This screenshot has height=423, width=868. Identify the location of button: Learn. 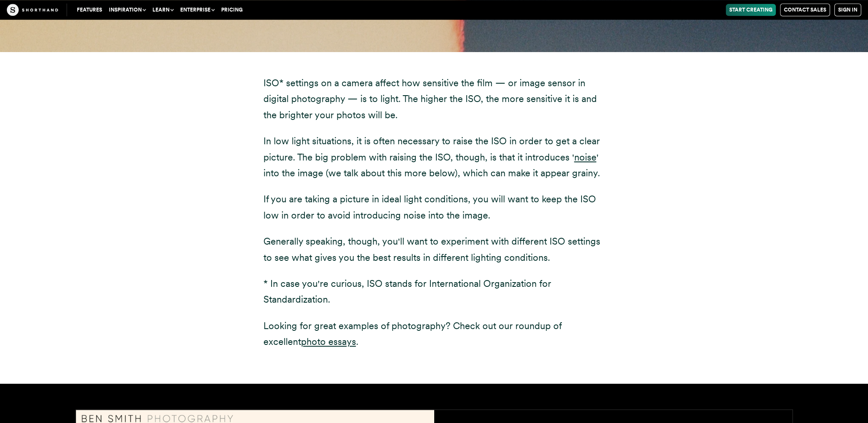
(163, 10).